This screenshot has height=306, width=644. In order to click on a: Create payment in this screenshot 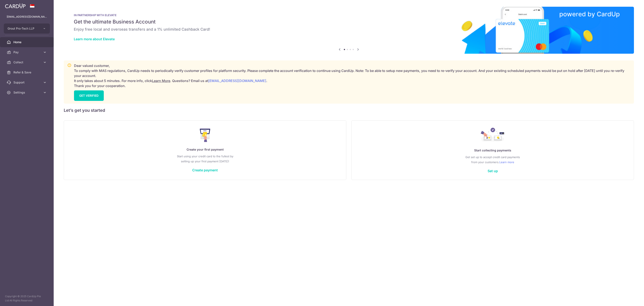, I will do `click(205, 170)`.